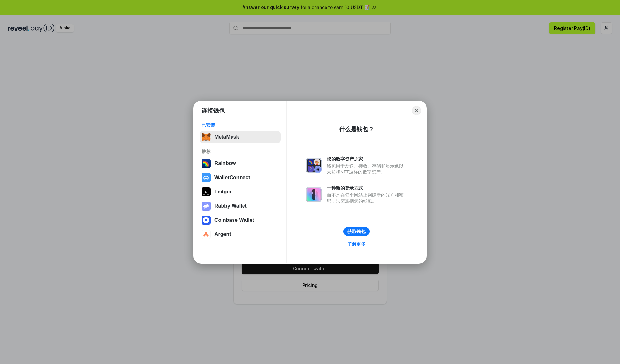 This screenshot has height=364, width=620. What do you see at coordinates (367, 199) in the screenshot?
I see `div: 而不是在每个网站上创建新的账户和密码，只需连接您的钱包。` at bounding box center [367, 199].